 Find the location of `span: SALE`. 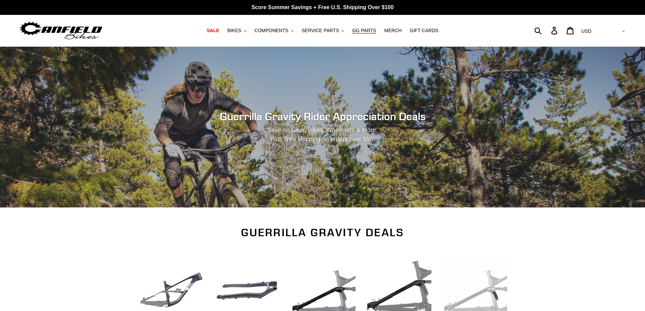

span: SALE is located at coordinates (213, 30).